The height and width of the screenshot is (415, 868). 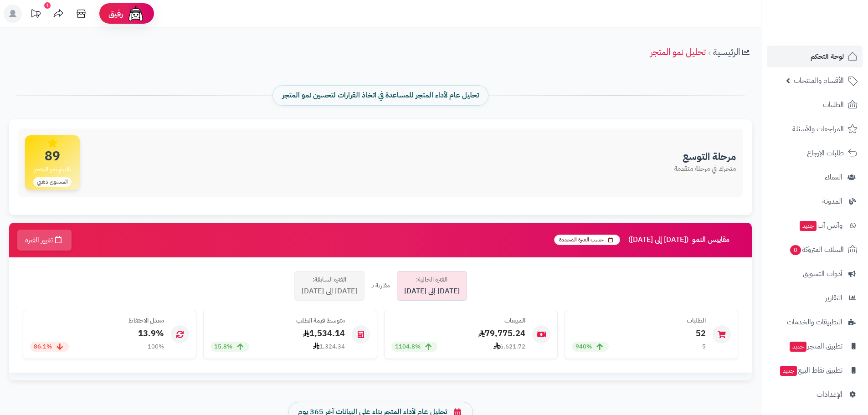 What do you see at coordinates (823, 274) in the screenshot?
I see `span: أدوات التسويق` at bounding box center [823, 274].